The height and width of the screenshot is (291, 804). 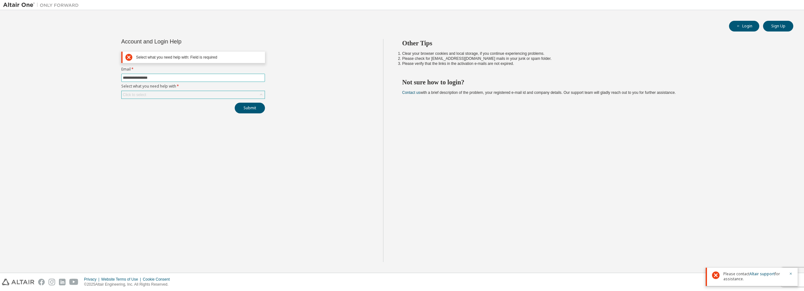 What do you see at coordinates (592, 54) in the screenshot?
I see `li: Clear your browser cookies and local storage, if you continue experiencing problems.` at bounding box center [592, 54].